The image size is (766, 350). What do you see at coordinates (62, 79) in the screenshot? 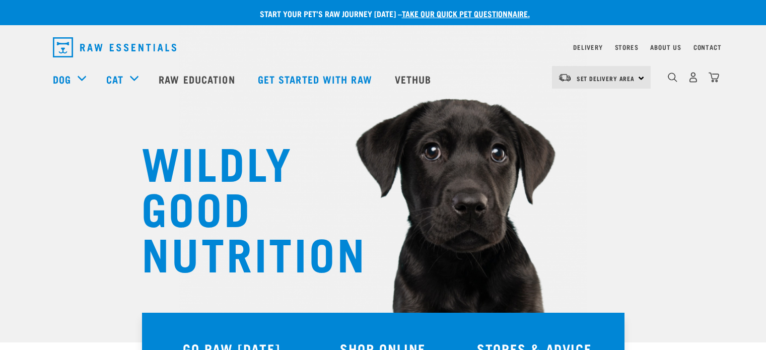
I see `a: Dog` at bounding box center [62, 79].